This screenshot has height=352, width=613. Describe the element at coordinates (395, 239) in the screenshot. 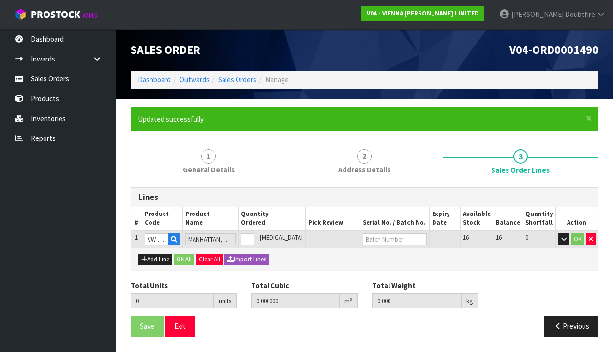

I see `input: Batch Number` at that location.